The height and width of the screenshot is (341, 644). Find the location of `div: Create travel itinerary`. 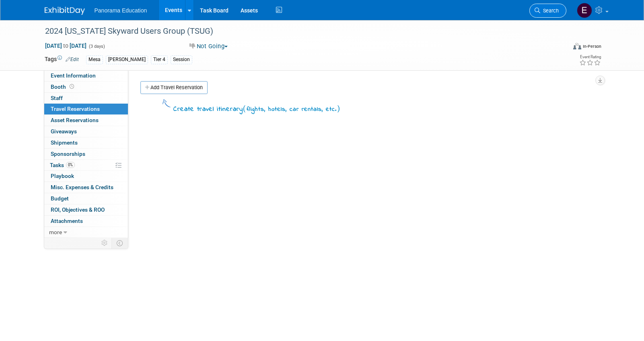

div: Create travel itinerary is located at coordinates (257, 109).